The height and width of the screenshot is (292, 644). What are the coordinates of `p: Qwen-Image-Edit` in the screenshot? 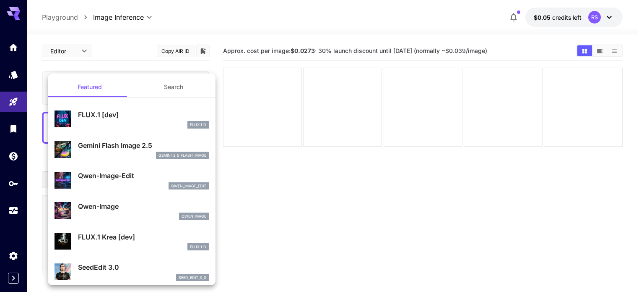 It's located at (143, 175).